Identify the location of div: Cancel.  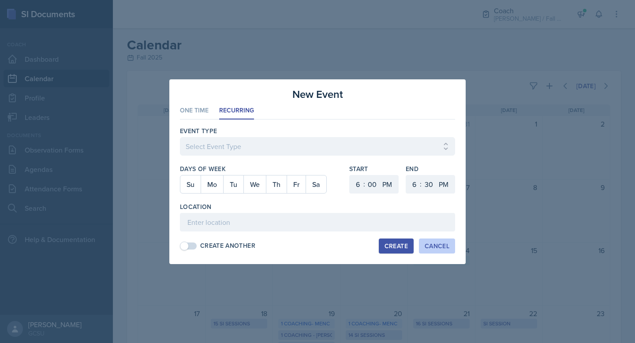
(437, 246).